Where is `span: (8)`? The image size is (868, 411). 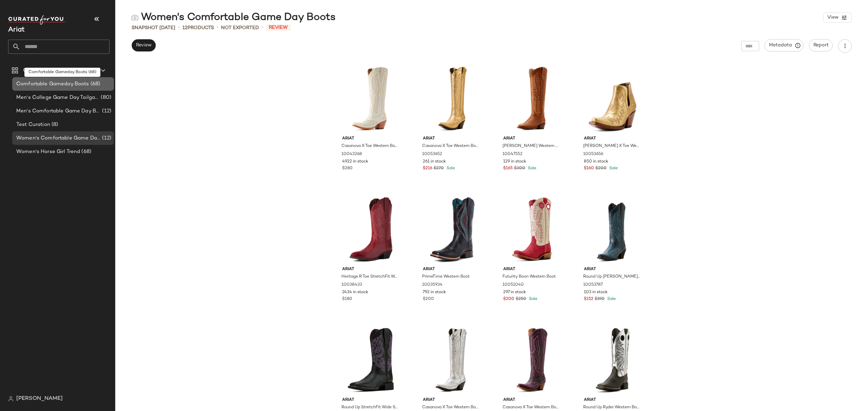 span: (8) is located at coordinates (54, 125).